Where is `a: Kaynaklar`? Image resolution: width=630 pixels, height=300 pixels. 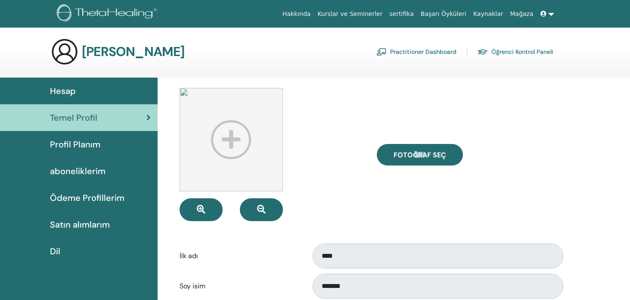
a: Kaynaklar is located at coordinates (488, 14).